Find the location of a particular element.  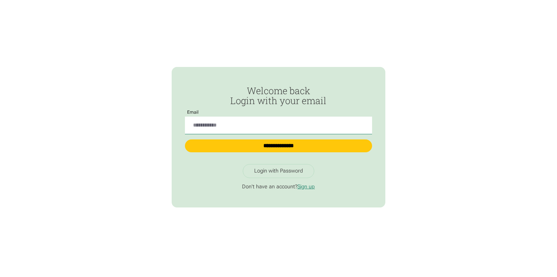

h2: Welcome back Login with your email is located at coordinates (278, 96).